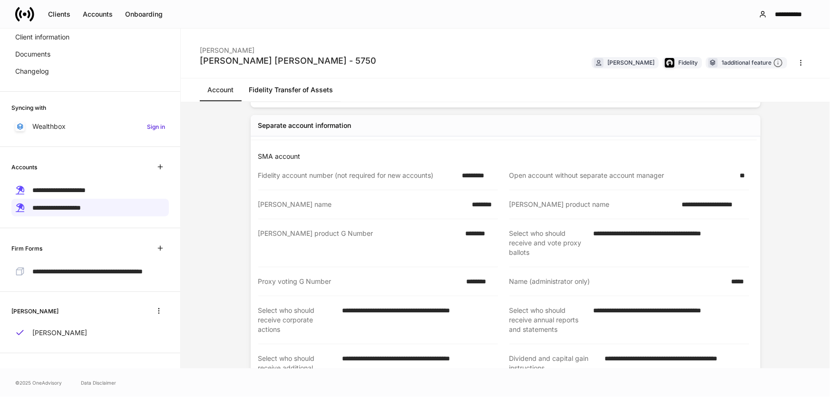 The width and height of the screenshot is (830, 397). What do you see at coordinates (144, 14) in the screenshot?
I see `div: Onboarding` at bounding box center [144, 14].